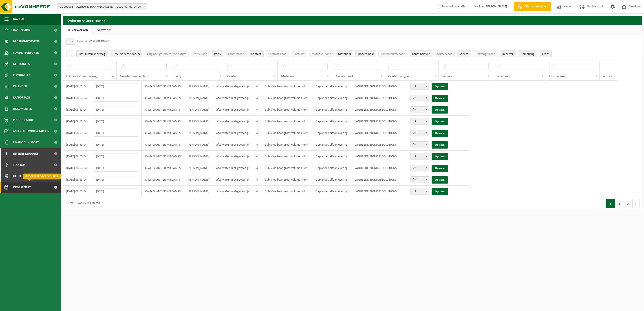 This screenshot has height=311, width=644. Describe the element at coordinates (508, 54) in the screenshot. I see `button: ReceiverReceiver: Activate to sort` at that location.